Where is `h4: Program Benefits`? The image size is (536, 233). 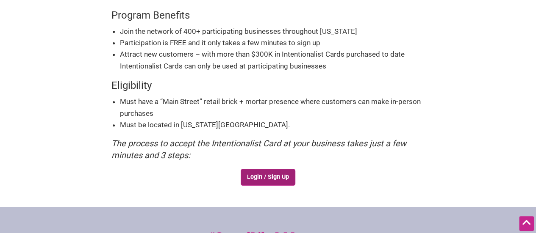
h4: Program Benefits is located at coordinates (268, 16).